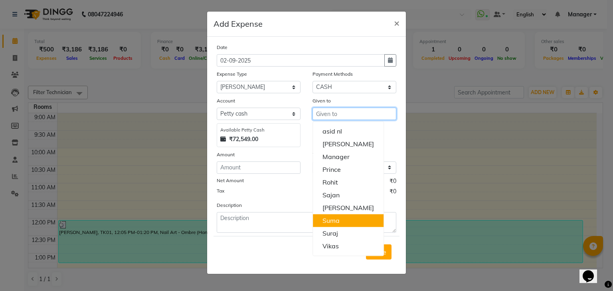 This screenshot has width=613, height=291. I want to click on input: Amount, so click(259, 168).